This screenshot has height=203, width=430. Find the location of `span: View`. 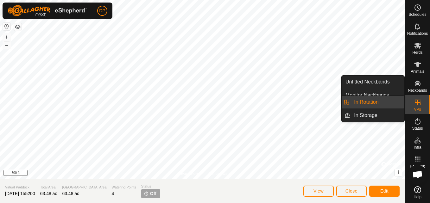

span: View is located at coordinates (319, 191).